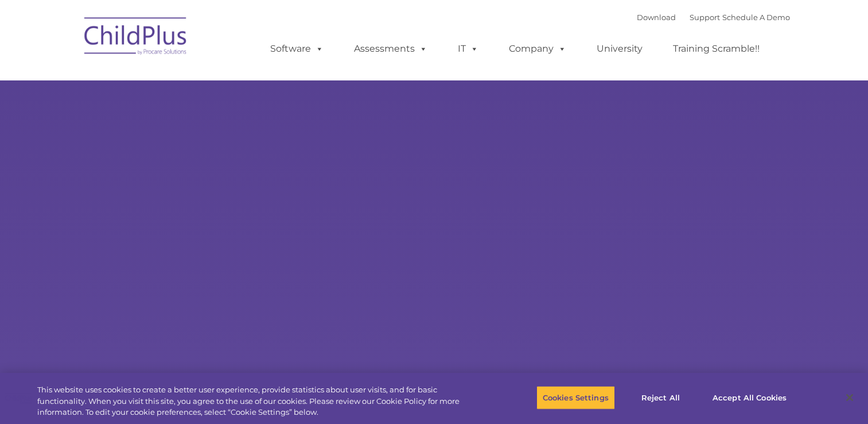 Image resolution: width=868 pixels, height=424 pixels. I want to click on a: IT, so click(468, 49).